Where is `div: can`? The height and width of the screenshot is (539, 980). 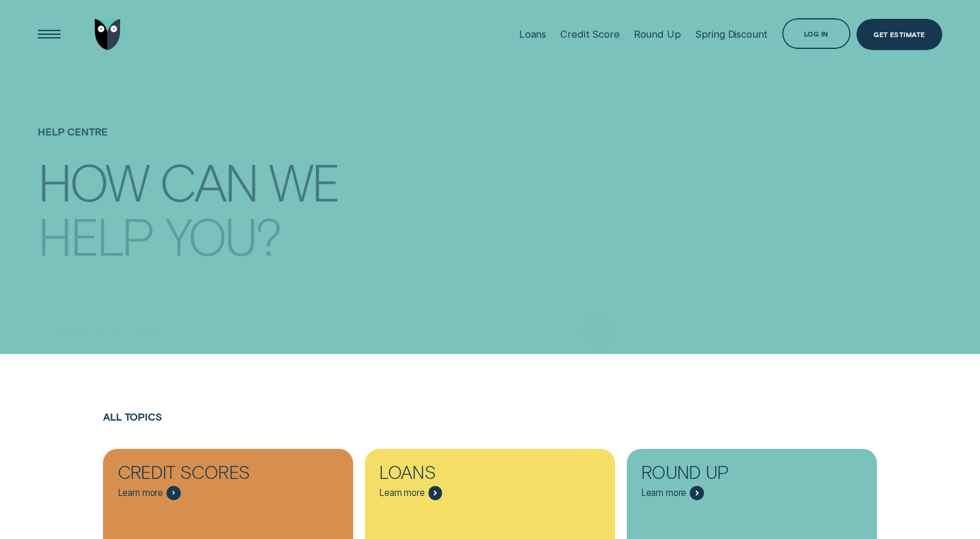
div: can is located at coordinates (208, 181).